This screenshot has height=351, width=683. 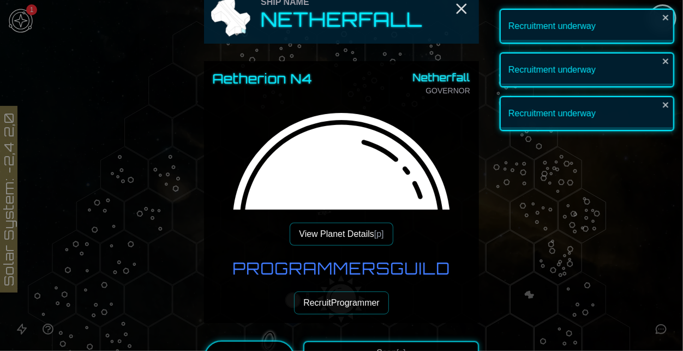 I want to click on h3: Programmers Guild, so click(x=341, y=268).